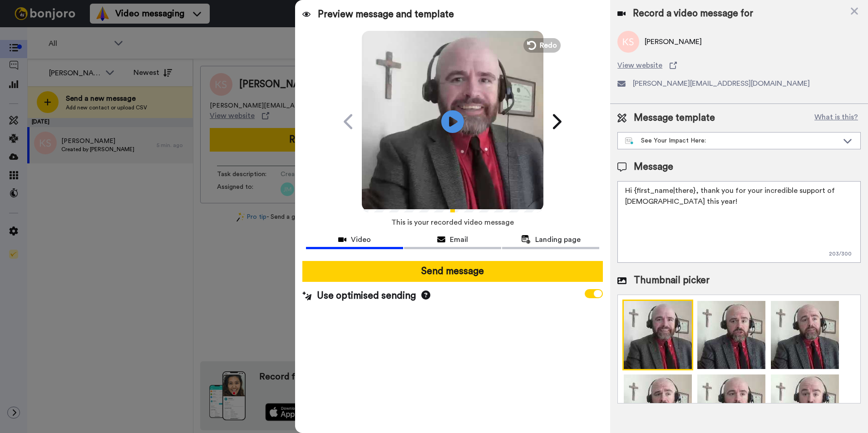 The image size is (868, 433). What do you see at coordinates (361, 240) in the screenshot?
I see `span: Video` at bounding box center [361, 240].